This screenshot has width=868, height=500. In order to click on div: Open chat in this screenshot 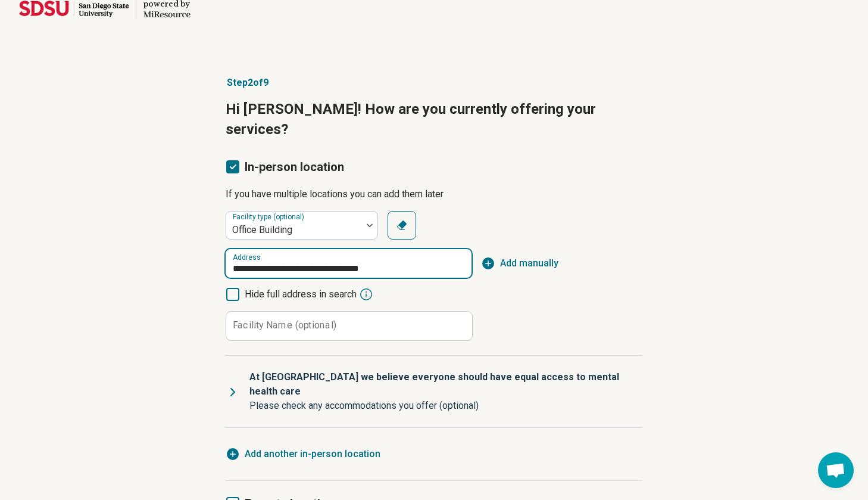, I will do `click(836, 470)`.